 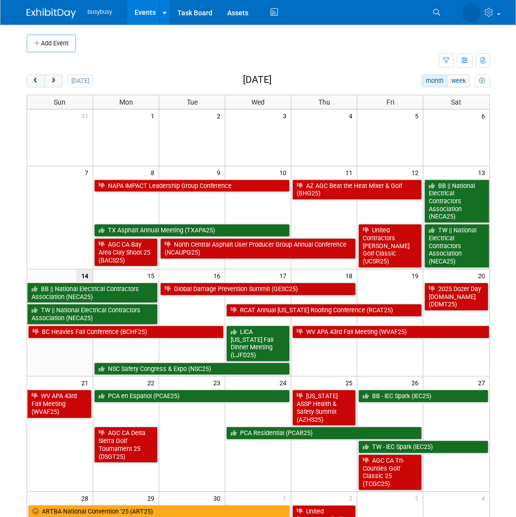 What do you see at coordinates (36, 81) in the screenshot?
I see `button: prev` at bounding box center [36, 81].